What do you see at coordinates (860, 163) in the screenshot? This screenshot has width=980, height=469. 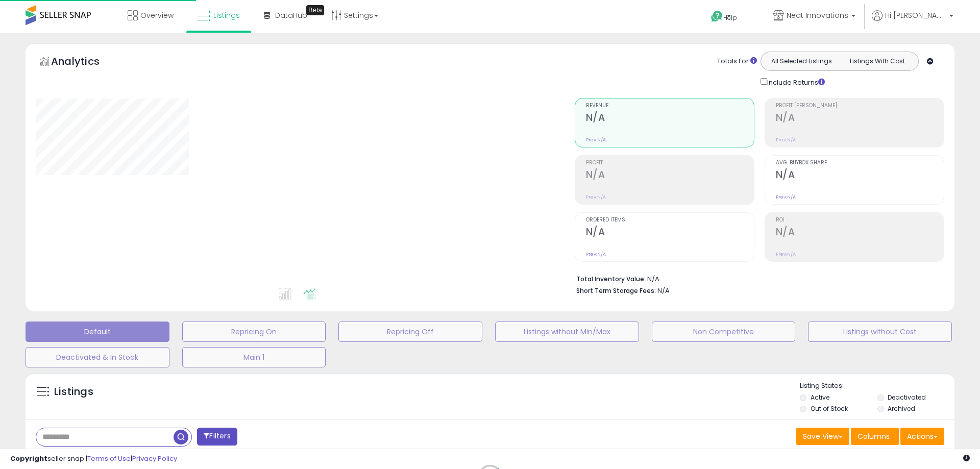 I see `span: Avg. Buybox Share` at bounding box center [860, 163].